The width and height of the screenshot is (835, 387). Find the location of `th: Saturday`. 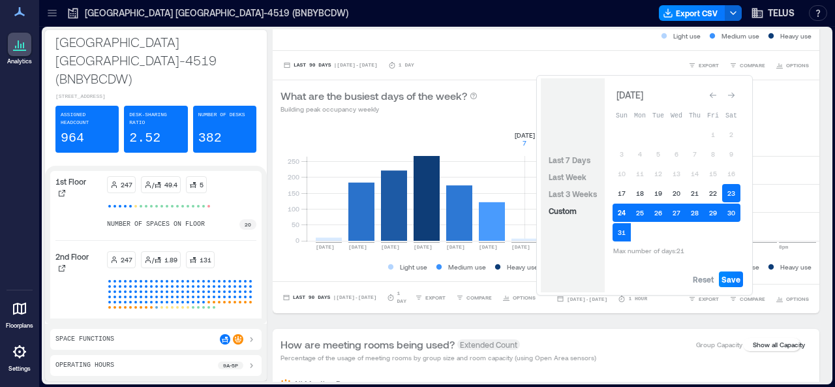

th: Saturday is located at coordinates (732, 115).